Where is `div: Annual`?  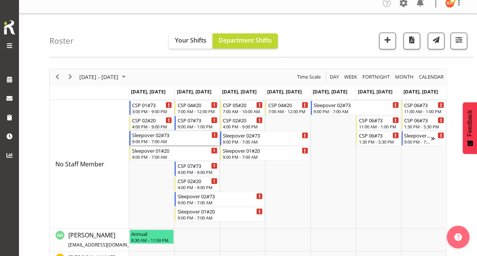 div: Annual is located at coordinates (151, 234).